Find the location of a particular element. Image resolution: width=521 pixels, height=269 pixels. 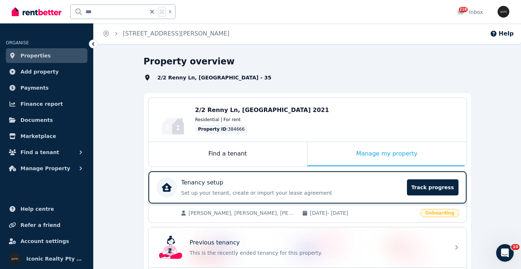

span: Amazing is located at coordinates (91, 43).